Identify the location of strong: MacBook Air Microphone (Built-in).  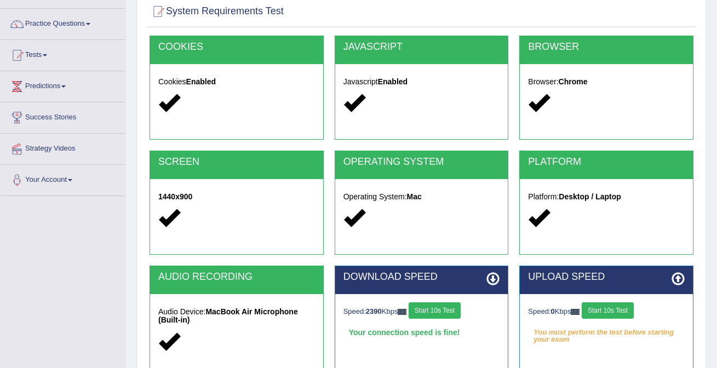
(228, 315).